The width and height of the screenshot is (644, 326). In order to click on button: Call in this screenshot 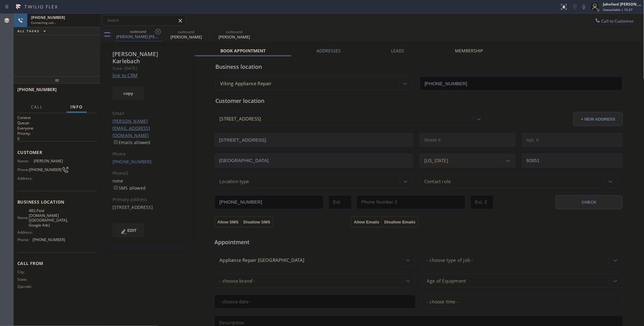, I will do `click(37, 107)`.